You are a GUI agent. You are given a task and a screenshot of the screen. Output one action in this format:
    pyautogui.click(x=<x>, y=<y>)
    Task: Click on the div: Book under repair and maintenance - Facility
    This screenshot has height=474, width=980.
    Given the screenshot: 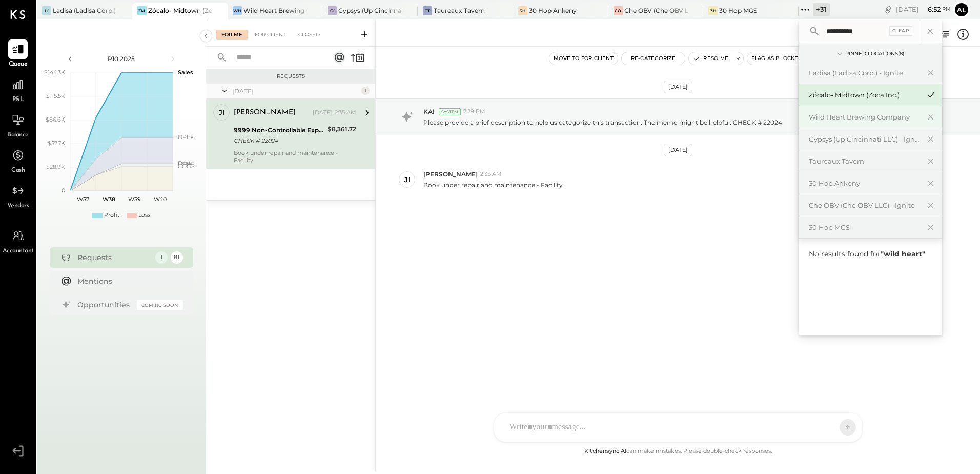 What is the action you would take?
    pyautogui.click(x=295, y=156)
    